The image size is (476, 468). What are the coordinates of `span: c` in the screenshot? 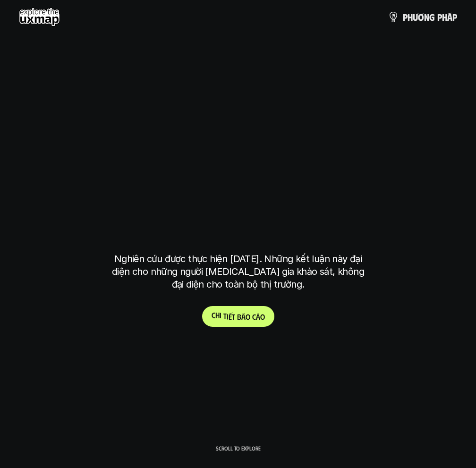 It's located at (254, 316).